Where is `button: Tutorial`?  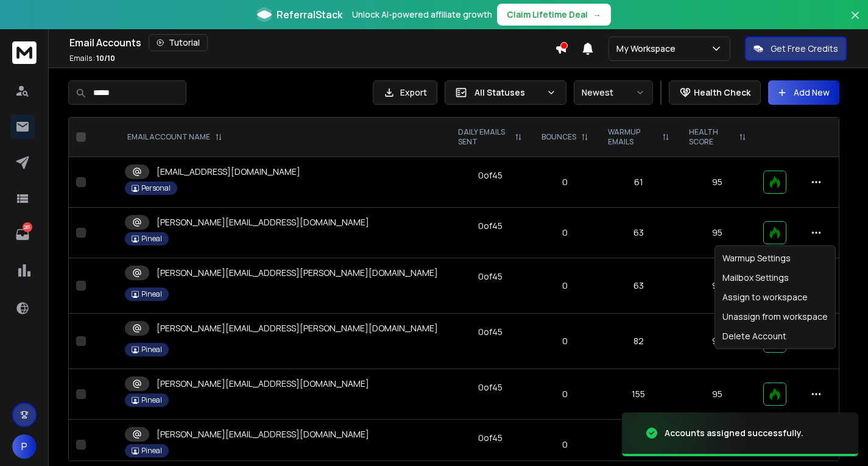 button: Tutorial is located at coordinates (178, 43).